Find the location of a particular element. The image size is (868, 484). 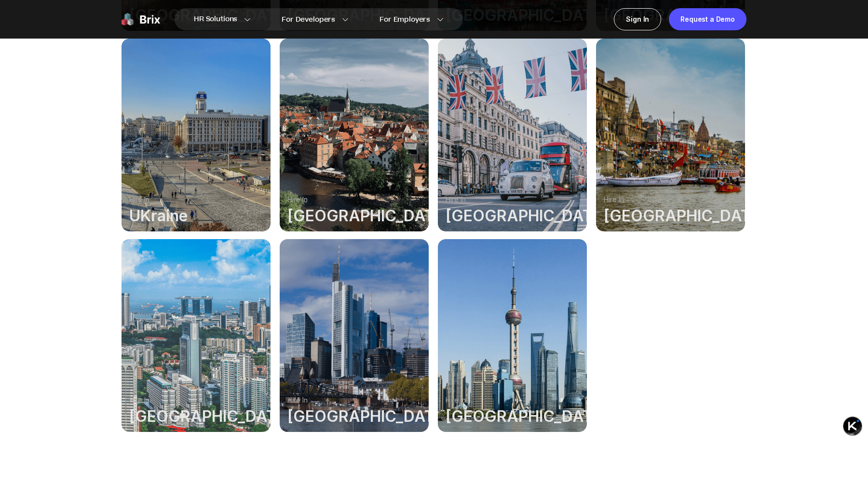

div: Request a Demo is located at coordinates (708, 19).